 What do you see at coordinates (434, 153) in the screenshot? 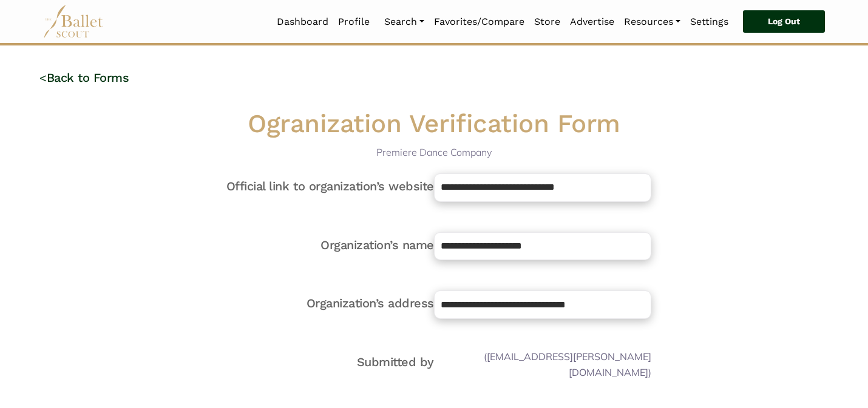
I see `p: Premiere Dance Company` at bounding box center [434, 153].